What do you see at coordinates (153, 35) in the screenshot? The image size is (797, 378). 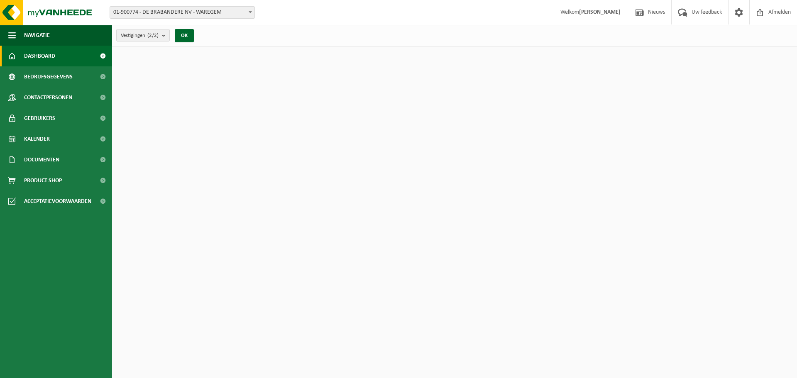 I see `count: (2/2)` at bounding box center [153, 35].